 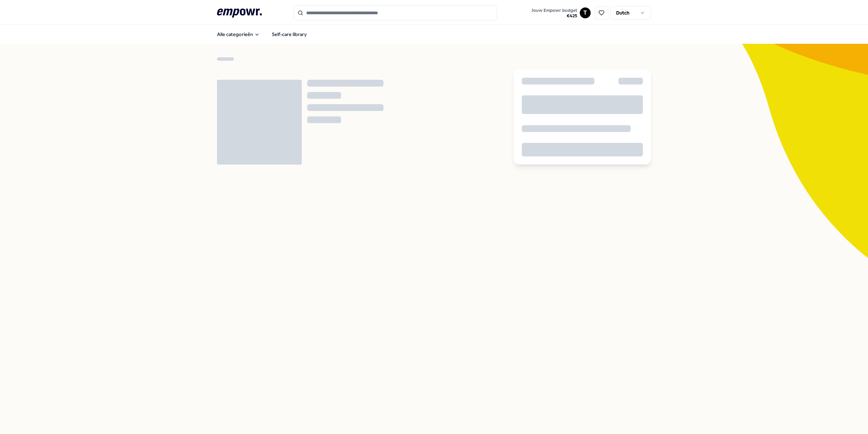 I want to click on input: Search for products, categories or subcategories, so click(x=395, y=13).